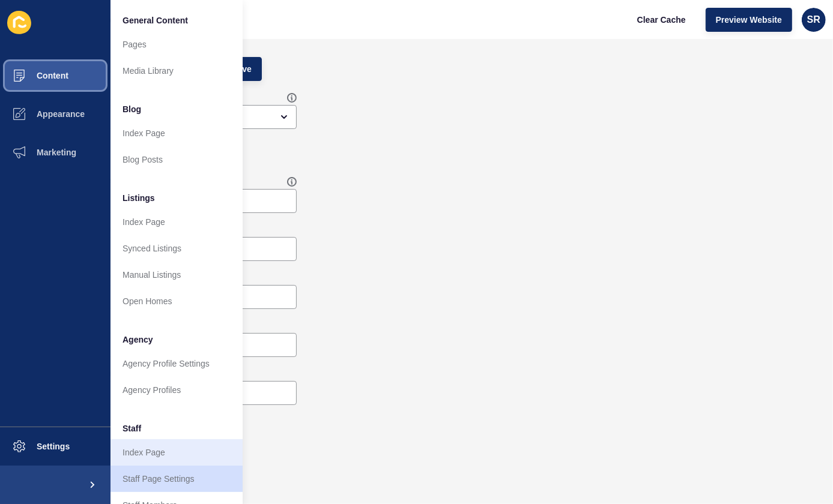 The width and height of the screenshot is (833, 504). I want to click on span: SR, so click(813, 20).